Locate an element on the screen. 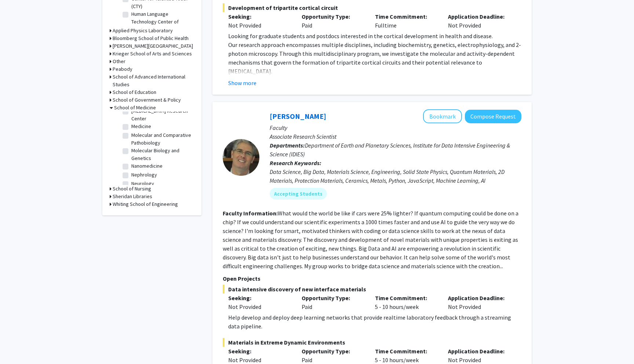  p: Associate Research Scientist is located at coordinates (396, 137).